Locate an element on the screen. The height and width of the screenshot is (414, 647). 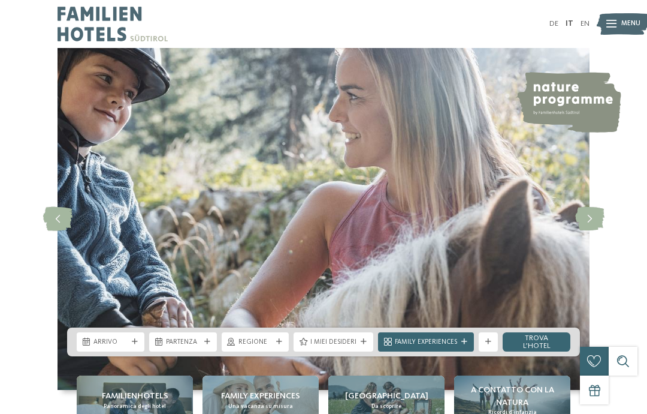
a: DE is located at coordinates (554, 23).